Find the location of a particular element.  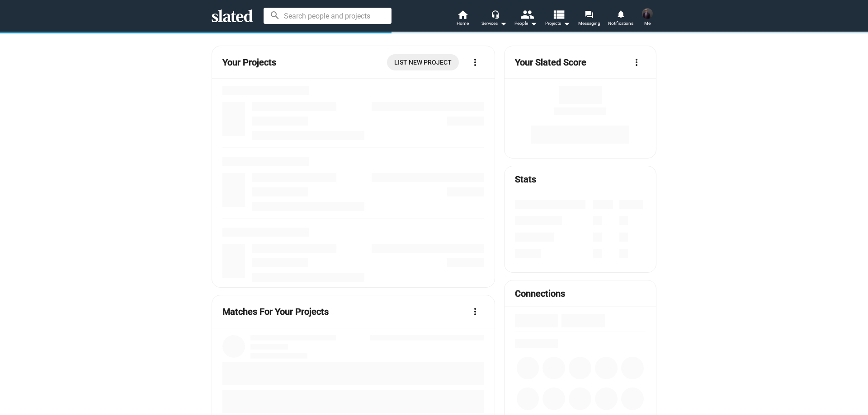

button: Projects is located at coordinates (557, 19).